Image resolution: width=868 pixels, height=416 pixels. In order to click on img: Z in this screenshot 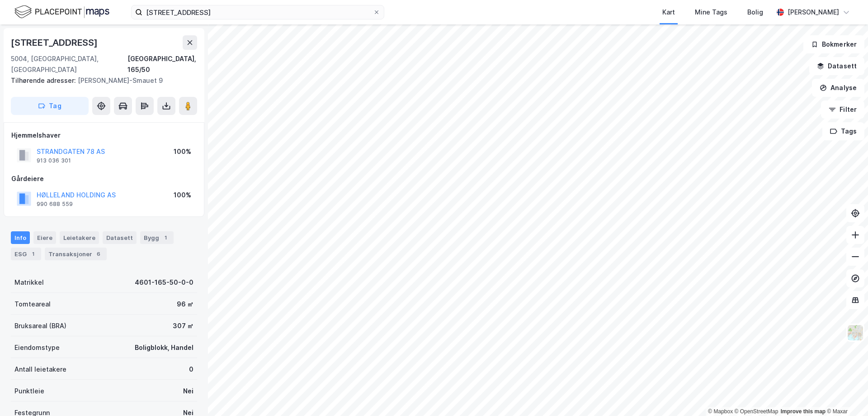, I will do `click(855, 332)`.